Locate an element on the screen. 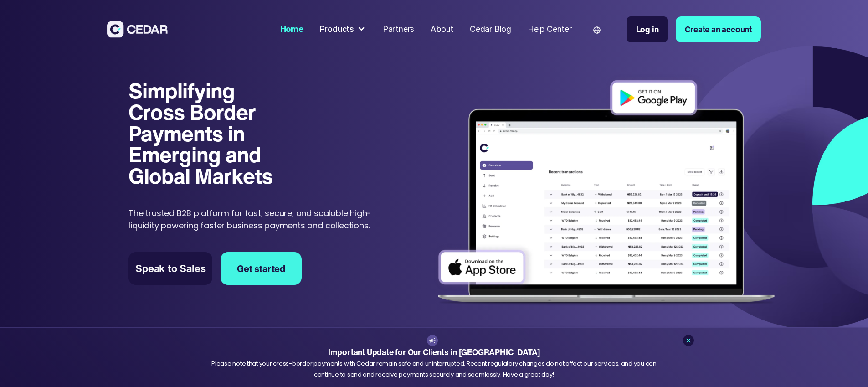 This screenshot has height=387, width=868. div: Home is located at coordinates (291, 29).